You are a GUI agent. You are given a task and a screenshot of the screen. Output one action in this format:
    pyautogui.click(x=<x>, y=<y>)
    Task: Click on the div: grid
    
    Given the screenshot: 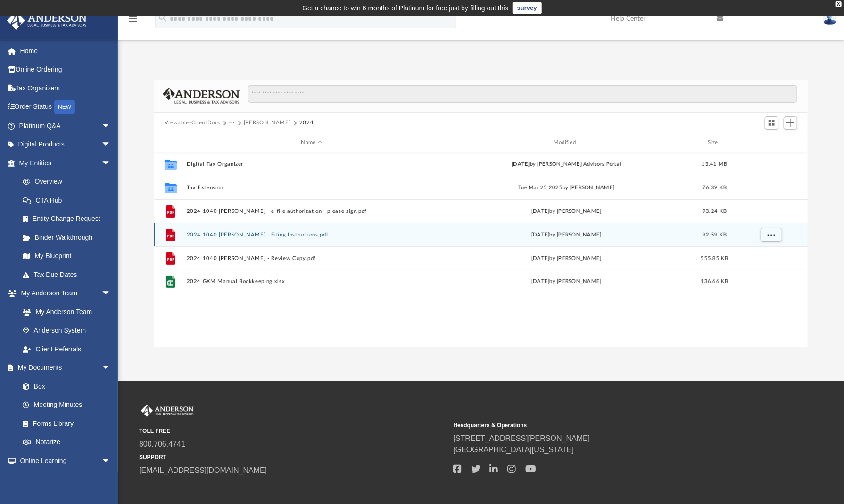 What is the action you would take?
    pyautogui.click(x=481, y=250)
    